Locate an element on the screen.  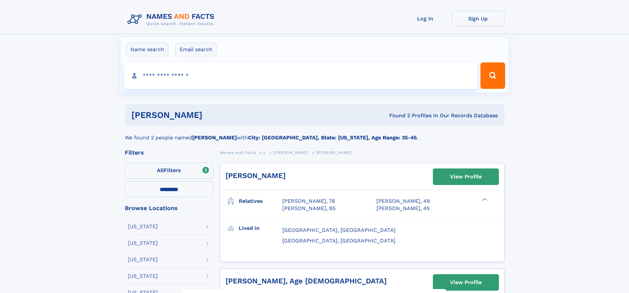
a: L is located at coordinates (265, 152).